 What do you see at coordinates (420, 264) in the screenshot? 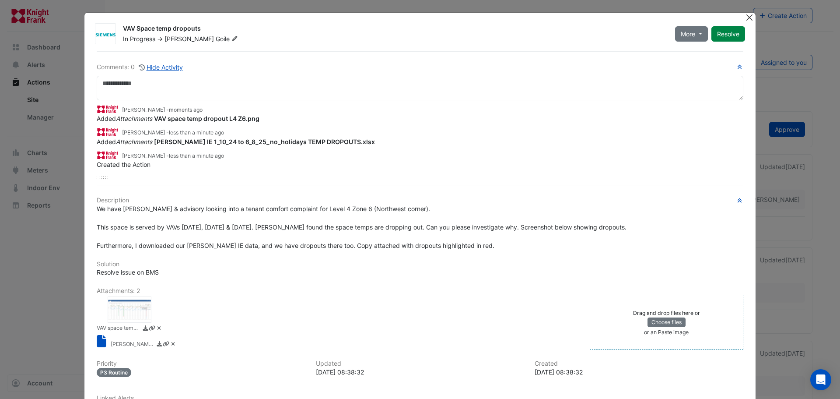
I see `h6: Solution` at bounding box center [420, 264].